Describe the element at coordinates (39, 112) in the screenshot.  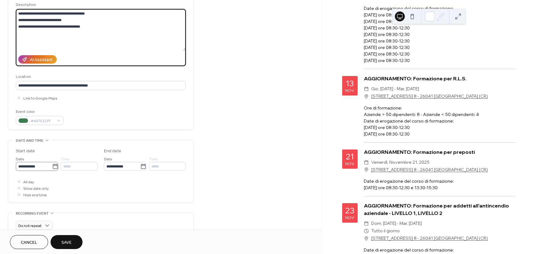
I see `div: Event color` at that location.